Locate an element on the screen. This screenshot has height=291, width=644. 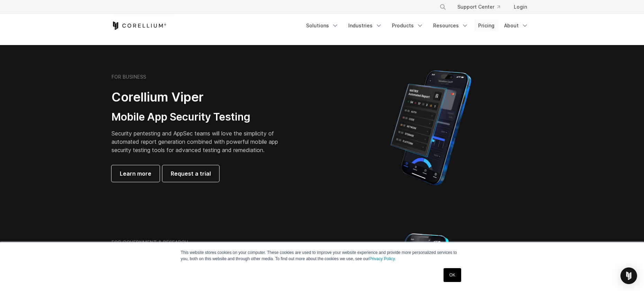
div: Open Intercom Messenger is located at coordinates (629, 276).